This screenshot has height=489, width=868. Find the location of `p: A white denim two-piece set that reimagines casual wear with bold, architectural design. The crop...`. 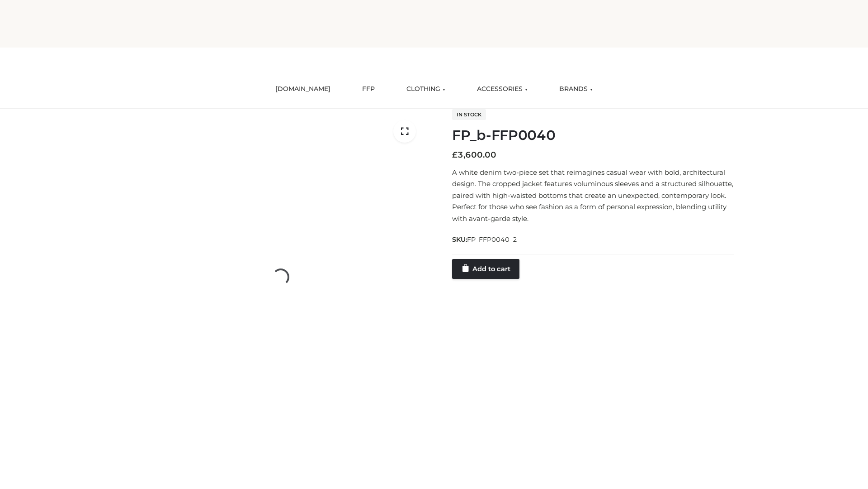

p: A white denim two-piece set that reimagines casual wear with bold, architectural design. The crop... is located at coordinates (593, 195).